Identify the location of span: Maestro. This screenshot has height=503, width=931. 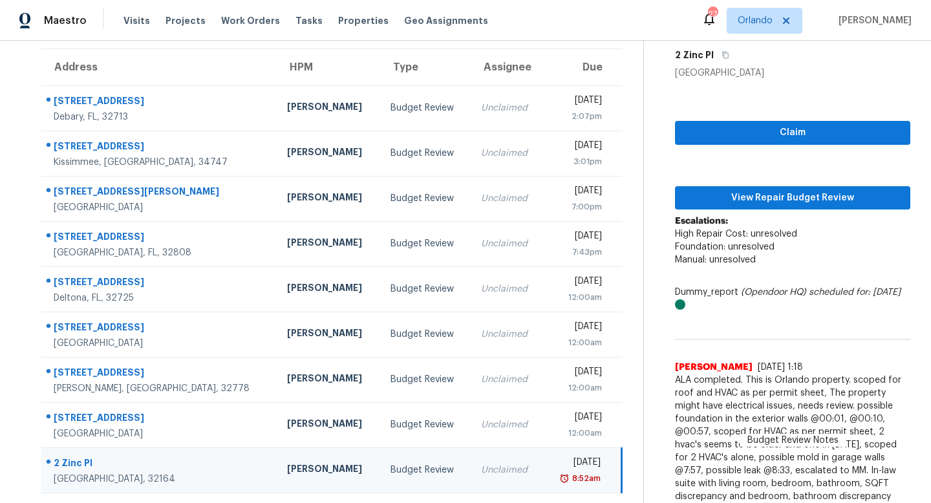
(65, 21).